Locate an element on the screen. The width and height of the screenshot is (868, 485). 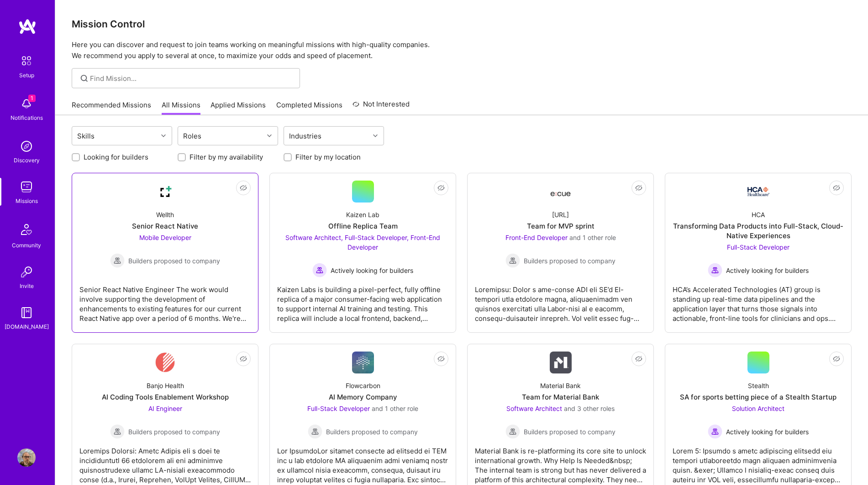
div: Notifications is located at coordinates (27, 117).